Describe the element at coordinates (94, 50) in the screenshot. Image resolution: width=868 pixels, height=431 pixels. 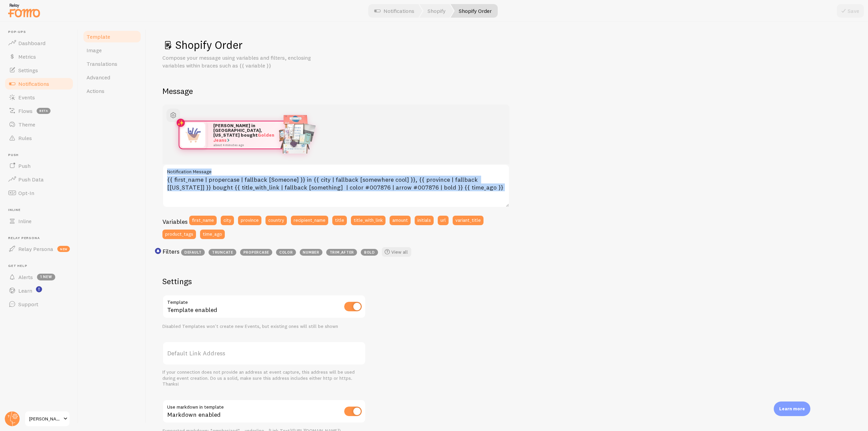
I see `span: Image` at that location.